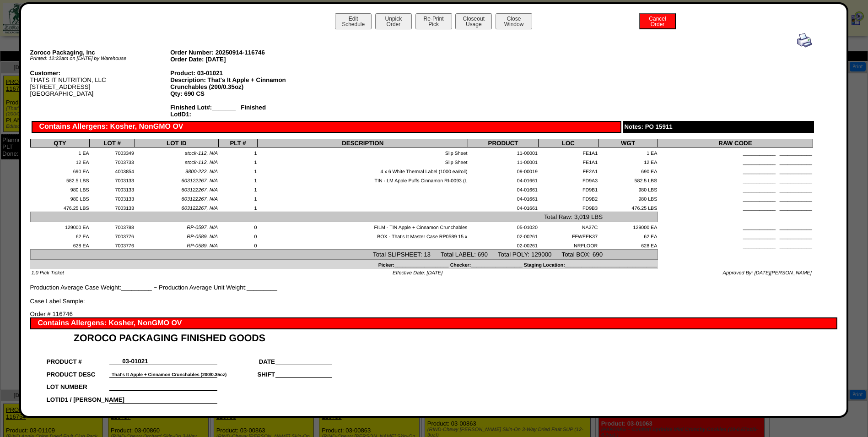 The width and height of the screenshot is (868, 437). Describe the element at coordinates (176, 143) in the screenshot. I see `th: LOT ID` at that location.